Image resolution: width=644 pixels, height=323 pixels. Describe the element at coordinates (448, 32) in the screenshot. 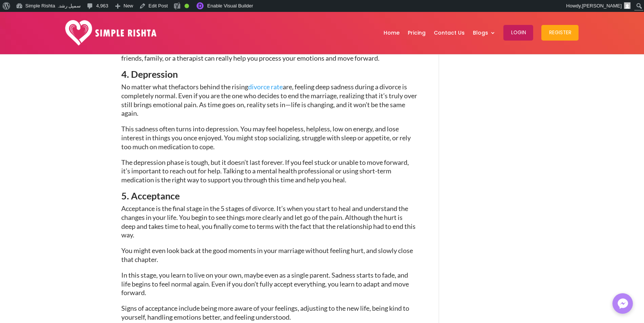

I see `a: Contact Us` at that location.